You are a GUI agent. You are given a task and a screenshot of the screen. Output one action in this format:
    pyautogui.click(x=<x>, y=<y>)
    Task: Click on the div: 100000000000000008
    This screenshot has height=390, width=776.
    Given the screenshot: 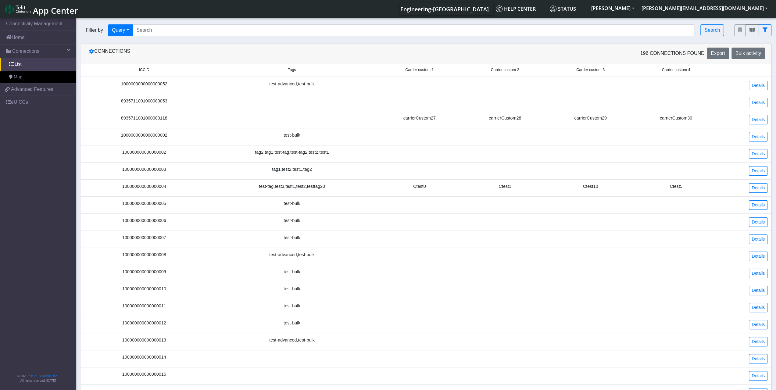 What is the action you would take?
    pyautogui.click(x=144, y=255)
    